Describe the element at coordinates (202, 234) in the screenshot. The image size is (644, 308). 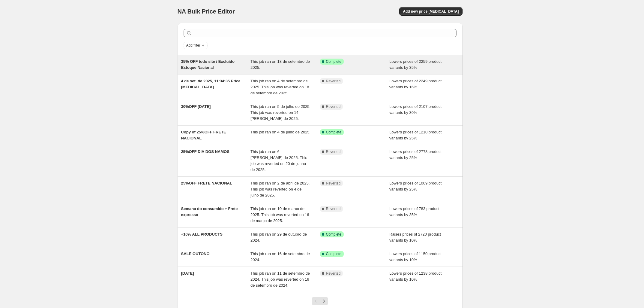
I see `span: +10% ALL PRODUCTS` at that location.